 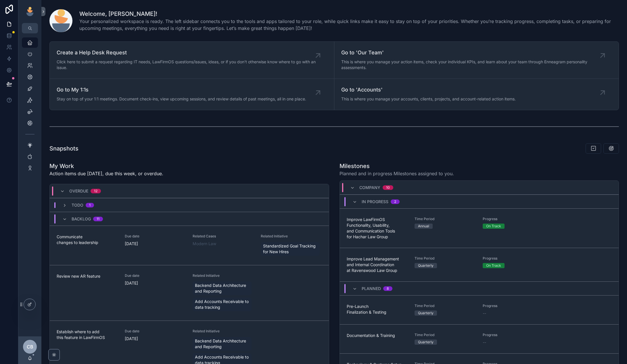 I want to click on span: Todo, so click(x=77, y=205).